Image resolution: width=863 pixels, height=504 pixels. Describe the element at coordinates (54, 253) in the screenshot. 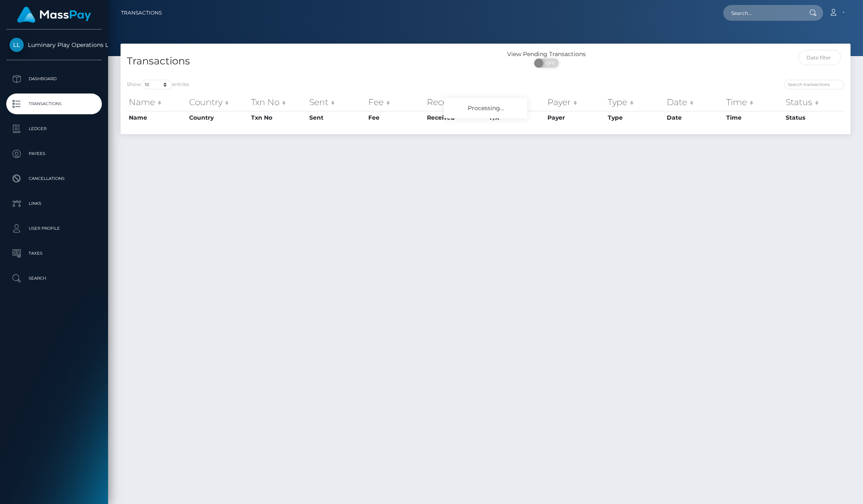

I see `p: Taxes` at that location.